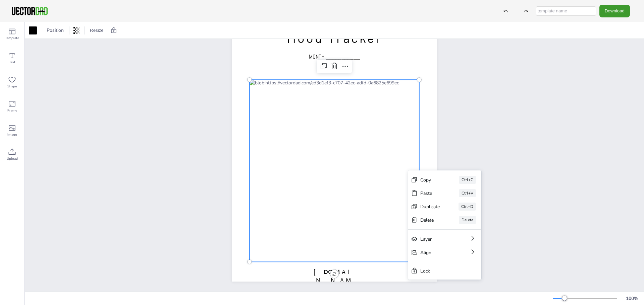 The width and height of the screenshot is (644, 305). I want to click on span: Mood Tracker, so click(334, 38).